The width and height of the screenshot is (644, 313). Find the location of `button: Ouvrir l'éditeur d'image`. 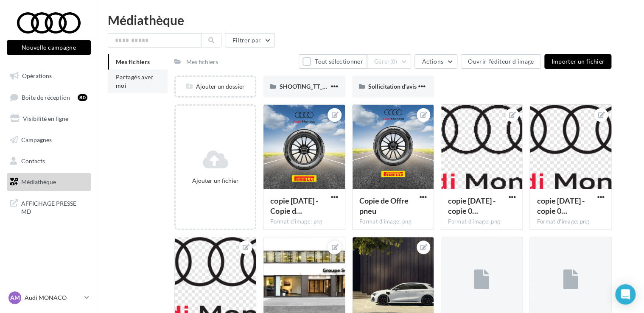

button: Ouvrir l'éditeur d'image is located at coordinates (501, 61).